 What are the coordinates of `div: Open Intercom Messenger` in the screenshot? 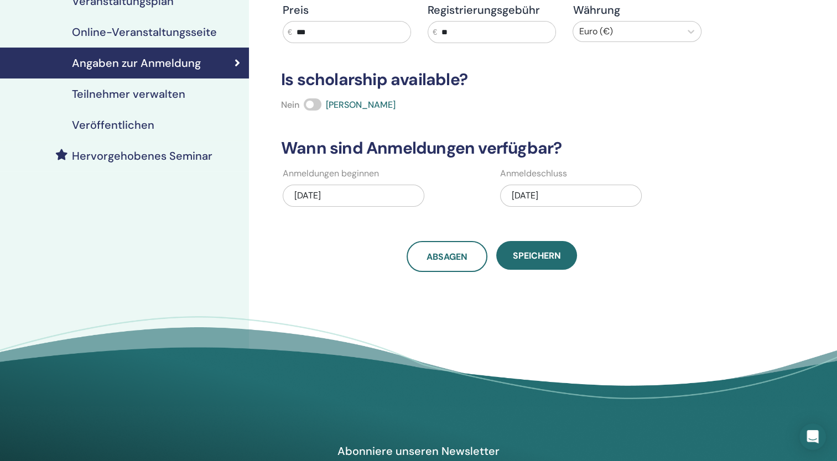 It's located at (812, 437).